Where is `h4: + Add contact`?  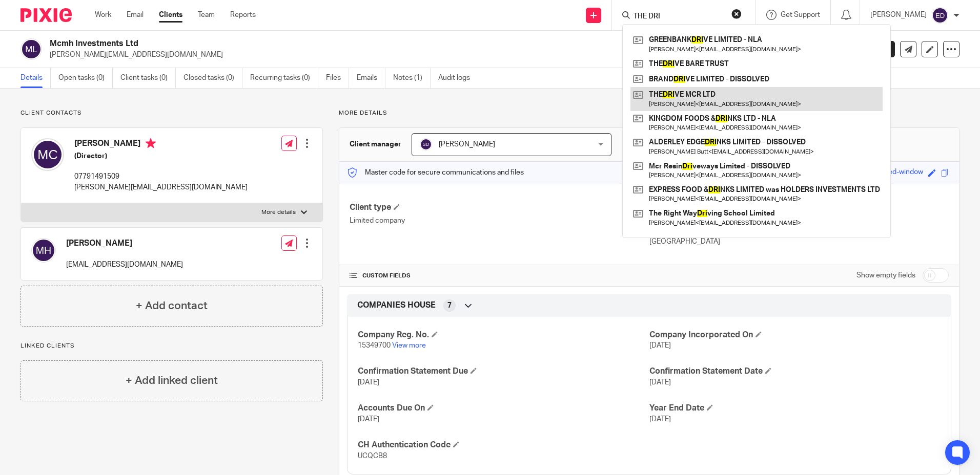
h4: + Add contact is located at coordinates (171, 306).